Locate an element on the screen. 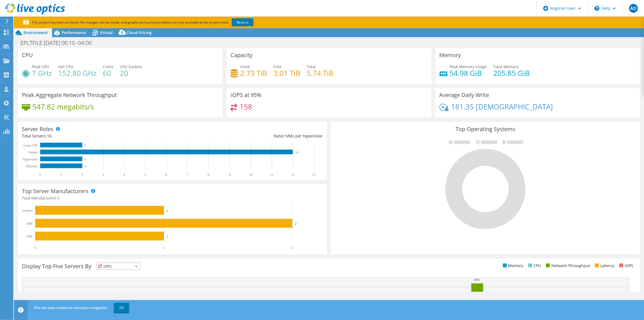 Image resolution: width=644 pixels, height=320 pixels. h3: Top Server Manufacturers is located at coordinates (55, 191).